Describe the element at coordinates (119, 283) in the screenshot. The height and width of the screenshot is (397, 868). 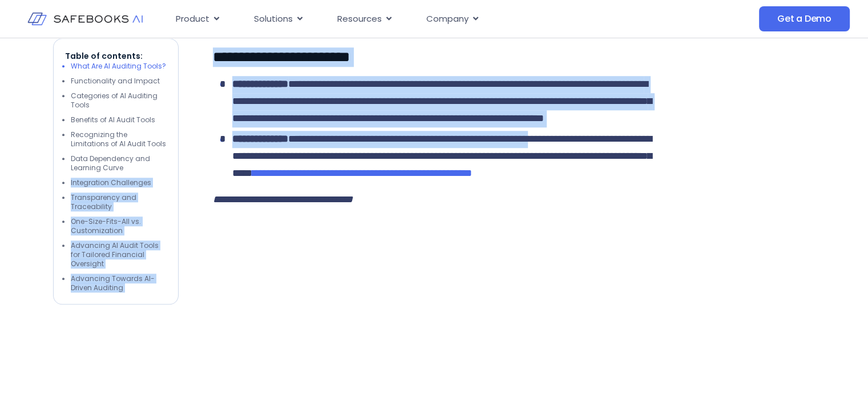
I see `li: Advancing Towards AI-Driven Auditing` at that location.